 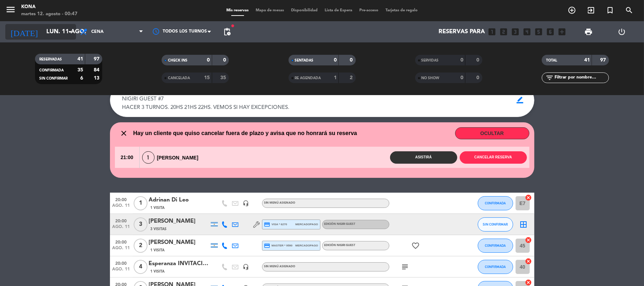 What do you see at coordinates (304, 60) in the screenshot?
I see `span: SENTADAS` at bounding box center [304, 60].